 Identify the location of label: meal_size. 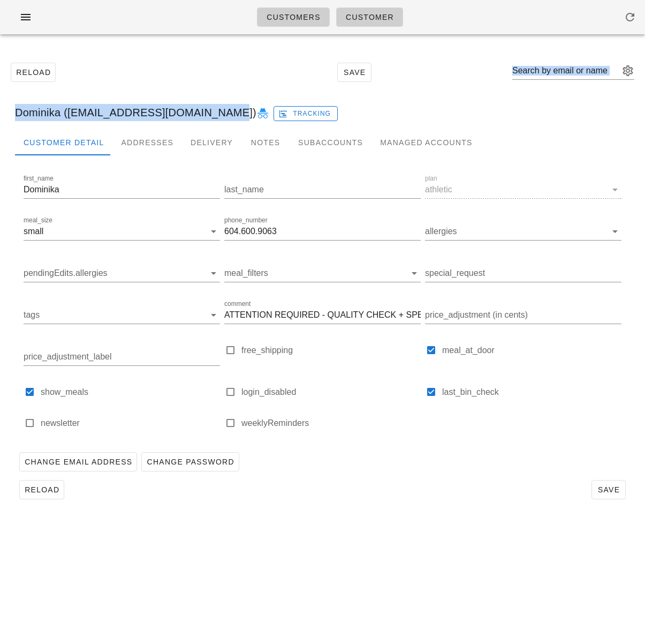
(38, 220).